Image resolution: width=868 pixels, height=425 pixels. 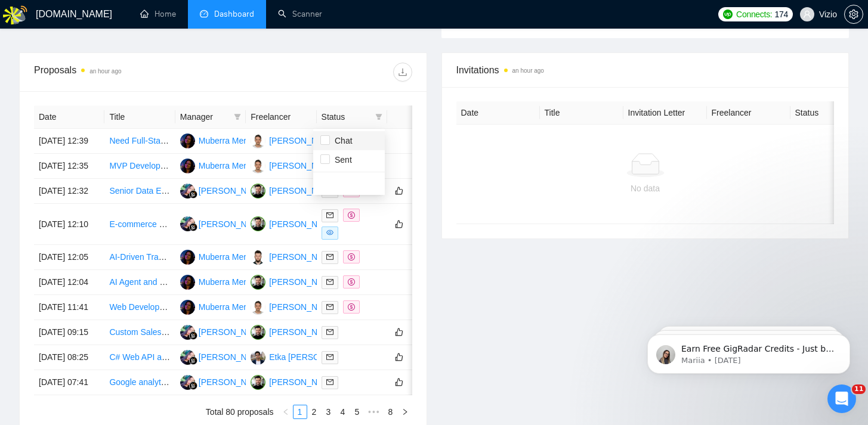 I want to click on li: Next 5 Pages, so click(x=374, y=412).